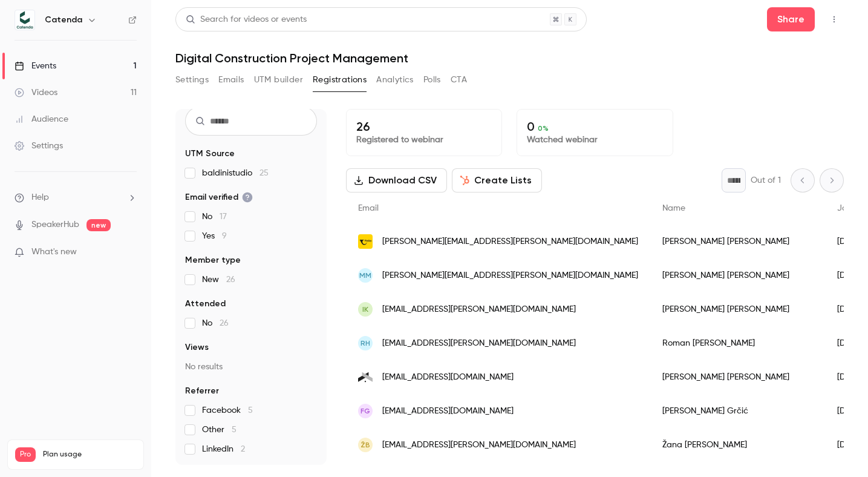 This screenshot has width=868, height=477. I want to click on span: Plan usage, so click(90, 455).